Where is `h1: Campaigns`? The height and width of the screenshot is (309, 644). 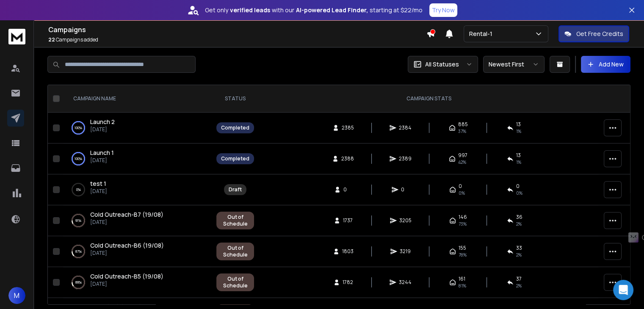
h1: Campaigns is located at coordinates (237, 29).